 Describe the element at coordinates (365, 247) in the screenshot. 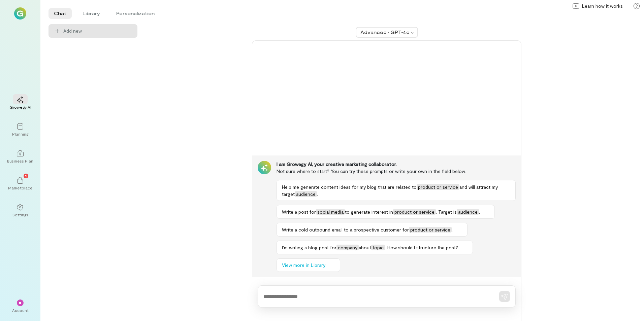

I see `span: about` at that location.